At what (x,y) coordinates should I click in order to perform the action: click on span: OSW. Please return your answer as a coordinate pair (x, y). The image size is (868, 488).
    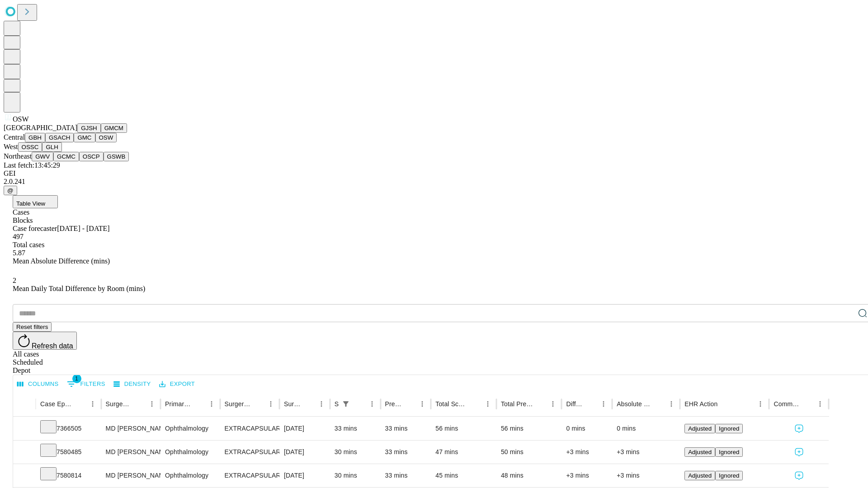
    Looking at the image, I should click on (21, 119).